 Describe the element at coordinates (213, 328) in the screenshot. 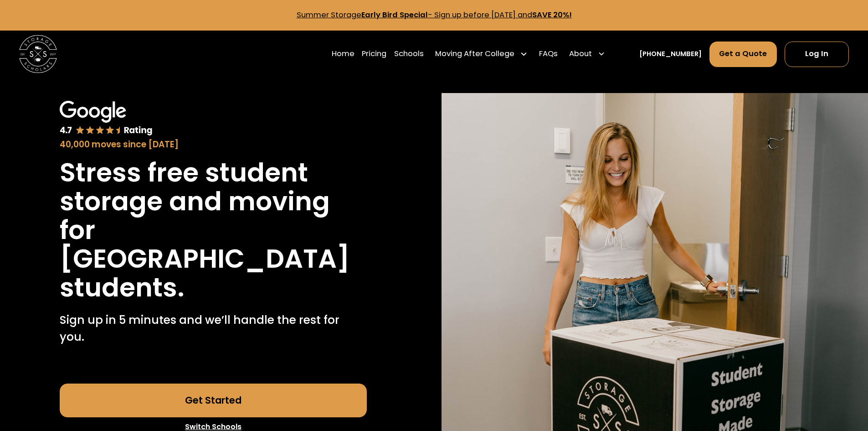

I see `p: Sign up in 5 minutes and we’ll handle the rest for you.` at that location.